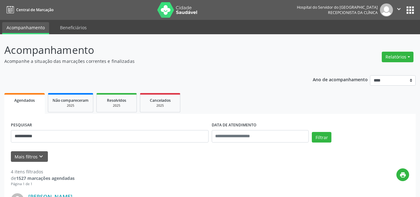 This screenshot has height=197, width=420. What do you see at coordinates (29, 156) in the screenshot?
I see `button: Mais filtroskeyboard_arrow_down` at bounding box center [29, 156].